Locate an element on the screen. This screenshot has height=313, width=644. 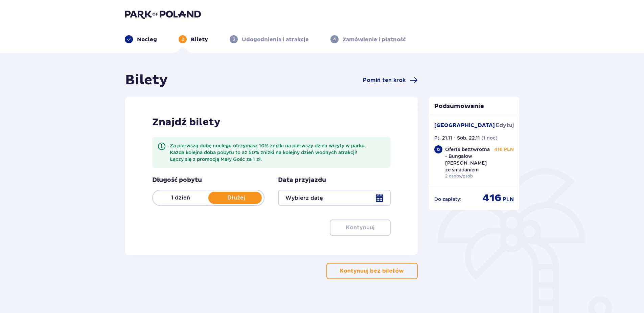
p: Bilety is located at coordinates (199, 39).